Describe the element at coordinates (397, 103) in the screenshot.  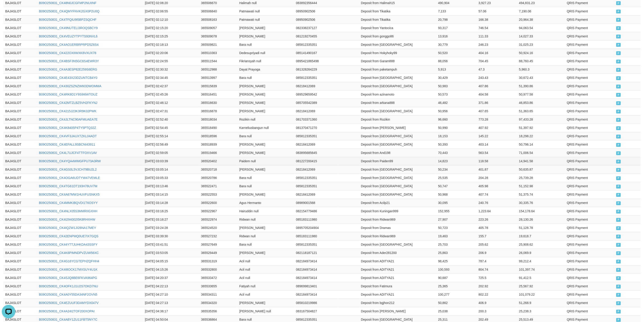
I see `td: Deposit from arkana888` at that location.